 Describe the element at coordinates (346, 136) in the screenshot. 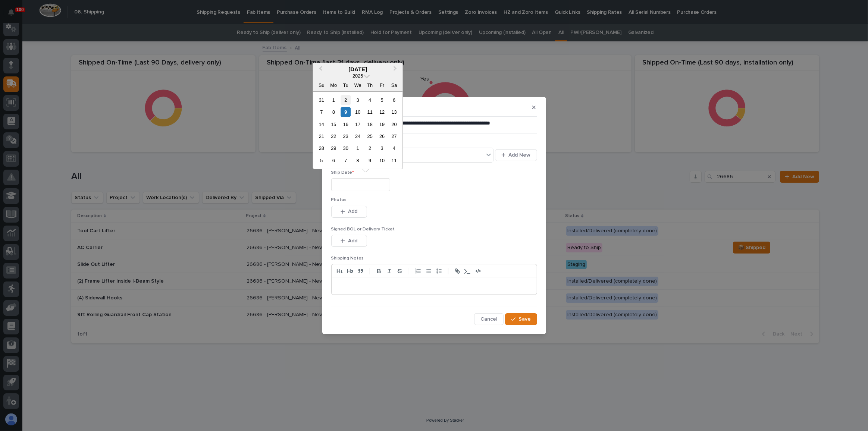

I see `div: Choose Tuesday, September 23rd, 2025` at that location.